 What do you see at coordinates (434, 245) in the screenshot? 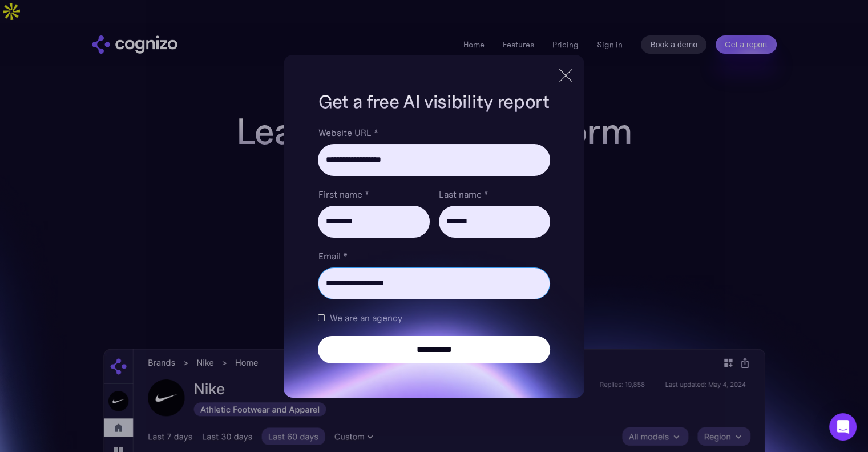
I see `form: Brand Report Form` at bounding box center [434, 245].